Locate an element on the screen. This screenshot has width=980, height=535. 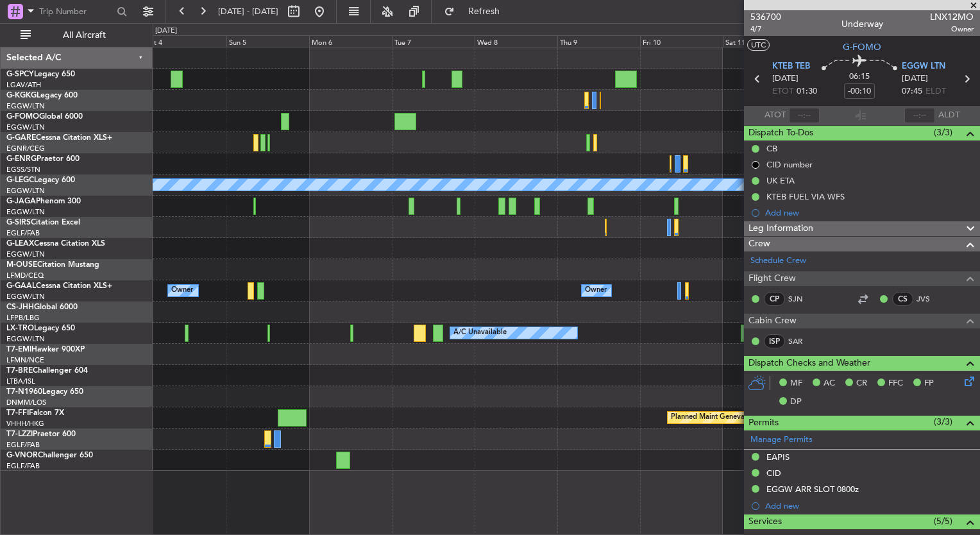
span: ELDT is located at coordinates (936, 92).